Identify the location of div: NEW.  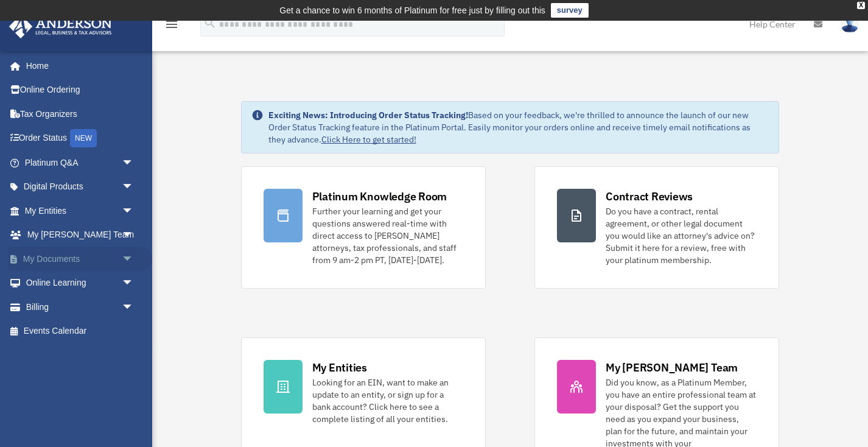
(84, 138).